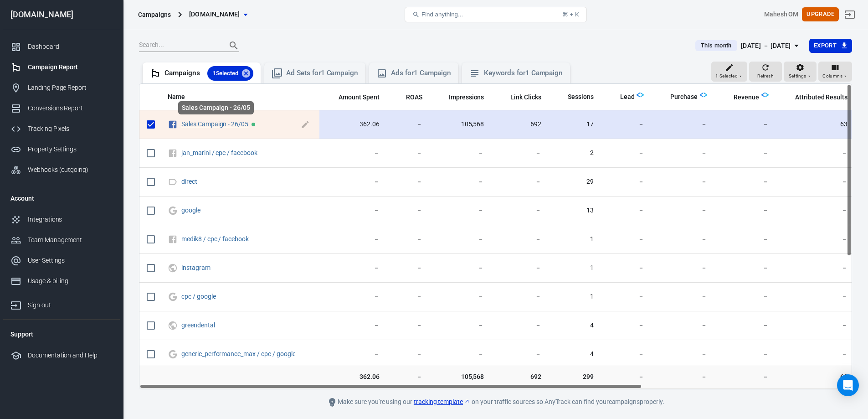 This screenshot has width=868, height=419. Describe the element at coordinates (832, 76) in the screenshot. I see `span: Columns` at that location.